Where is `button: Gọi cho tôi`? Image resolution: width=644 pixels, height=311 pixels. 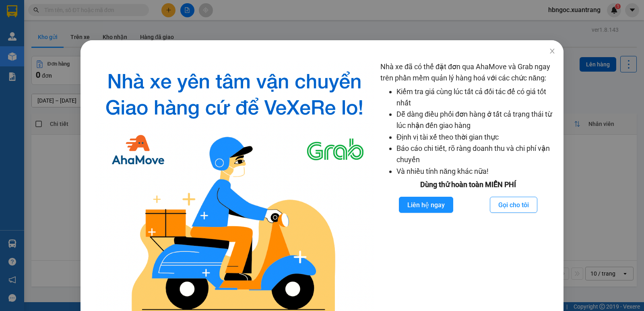
button: Gọi cho tôi is located at coordinates (514, 205).